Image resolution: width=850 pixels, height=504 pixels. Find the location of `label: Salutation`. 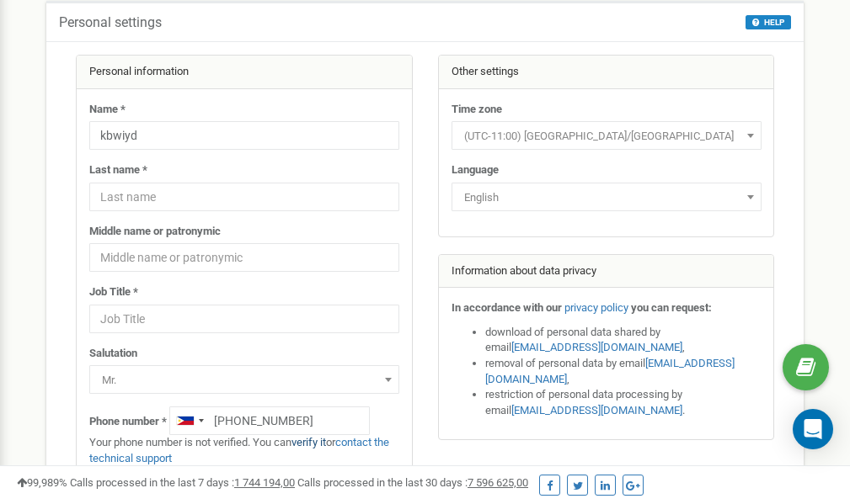

label: Salutation is located at coordinates (113, 354).